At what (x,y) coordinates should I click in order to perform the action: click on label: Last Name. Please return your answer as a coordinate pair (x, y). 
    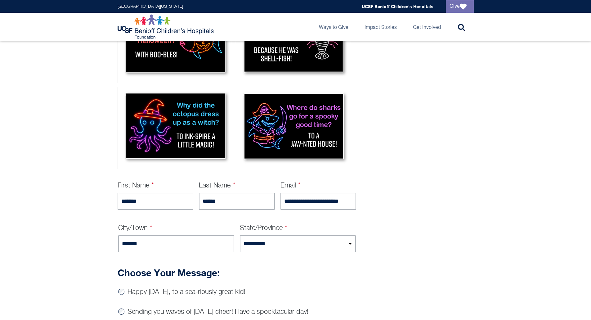
    Looking at the image, I should click on (217, 186).